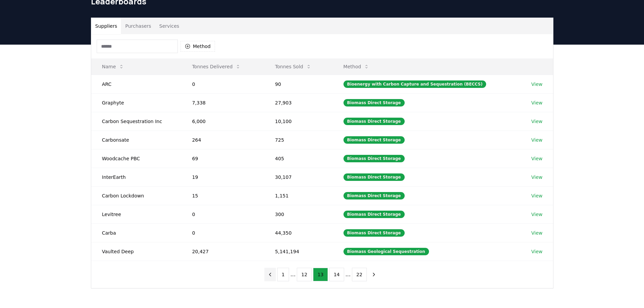 This screenshot has height=308, width=644. I want to click on button: 22, so click(359, 275).